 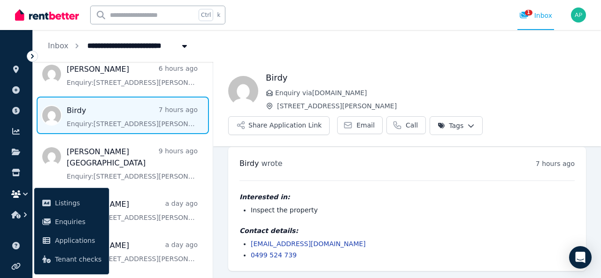 I want to click on h1: Birdy, so click(x=426, y=78).